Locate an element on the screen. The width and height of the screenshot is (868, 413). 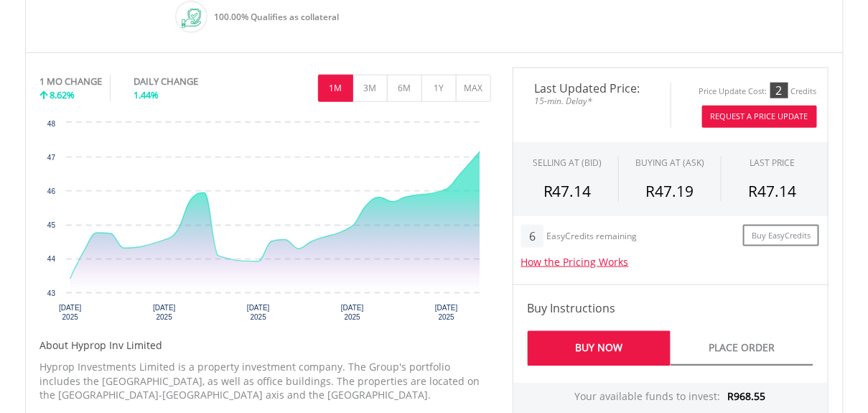
div: 6 is located at coordinates (532, 236).